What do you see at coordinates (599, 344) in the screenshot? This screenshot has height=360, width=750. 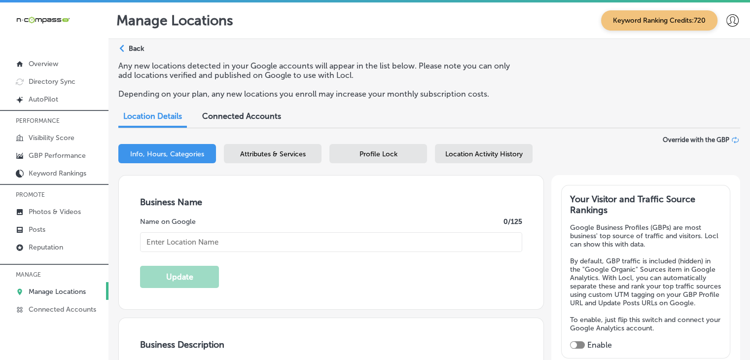 I see `label: Enable` at bounding box center [599, 344].